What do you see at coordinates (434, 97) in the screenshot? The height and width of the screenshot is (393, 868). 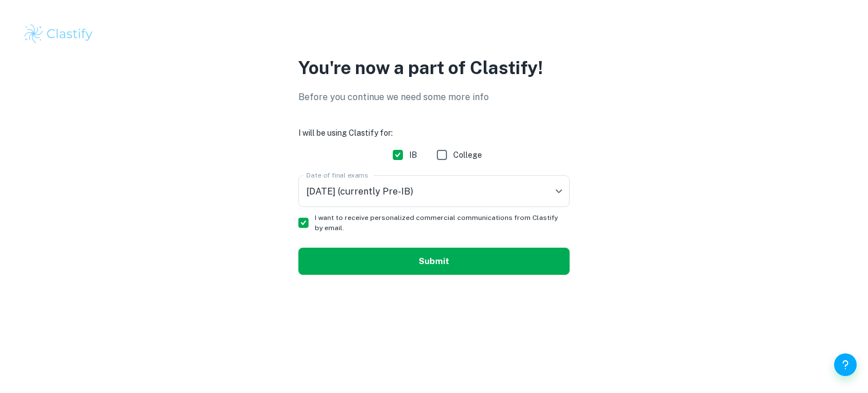 I see `p: Before you continue we need some more info` at bounding box center [434, 97].